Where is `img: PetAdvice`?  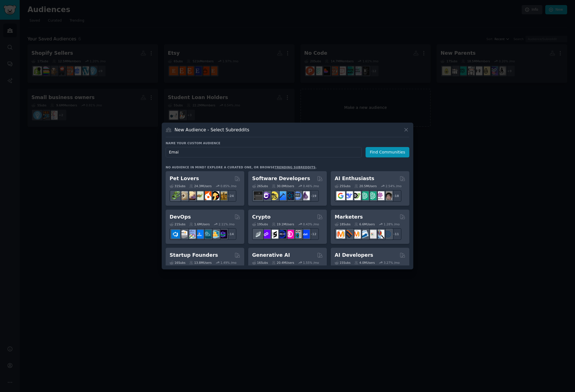 img: PetAdvice is located at coordinates (215, 195).